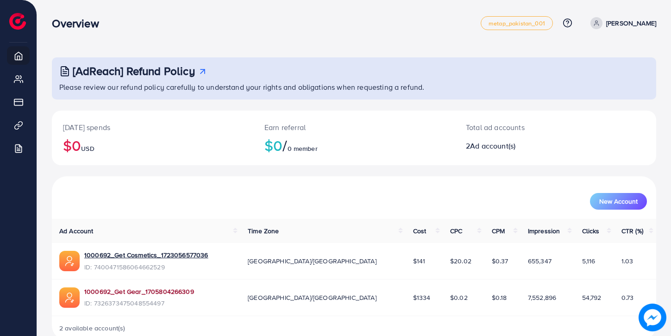 The width and height of the screenshot is (671, 336). What do you see at coordinates (459, 298) in the screenshot?
I see `span: $0.02` at bounding box center [459, 298].